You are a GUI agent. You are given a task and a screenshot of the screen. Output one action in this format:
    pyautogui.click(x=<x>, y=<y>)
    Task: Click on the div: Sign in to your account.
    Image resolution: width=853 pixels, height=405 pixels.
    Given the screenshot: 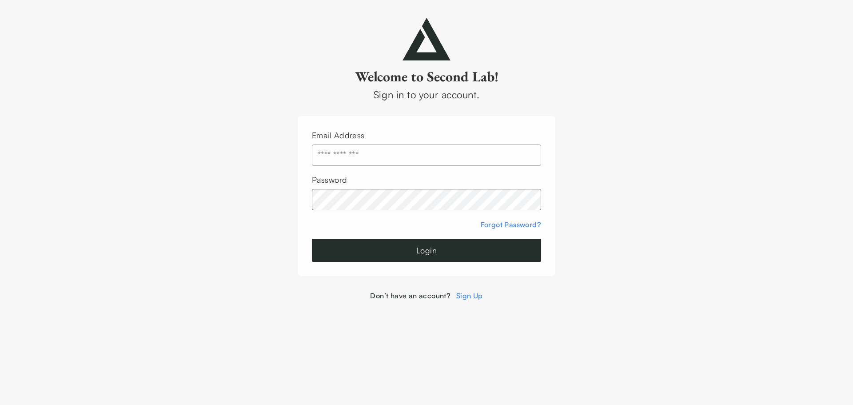 What is the action you would take?
    pyautogui.click(x=426, y=94)
    